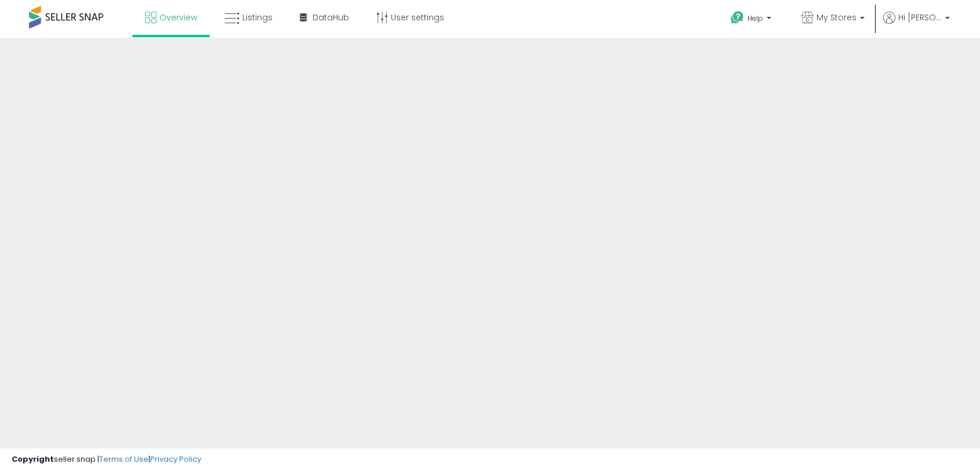  I want to click on span: Listings, so click(257, 18).